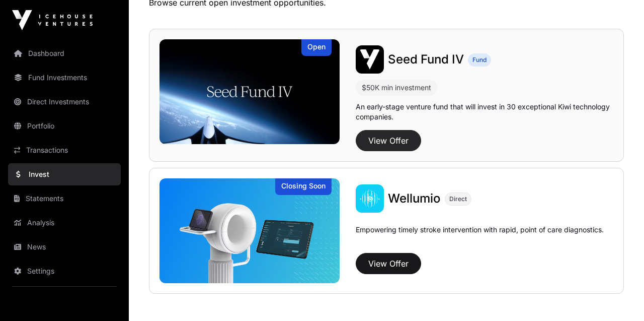 The width and height of the screenshot is (644, 321). What do you see at coordinates (484, 112) in the screenshot?
I see `p: An early-stage venture fund that will invest in 30 exceptional Kiwi technology companies.` at bounding box center [484, 112].